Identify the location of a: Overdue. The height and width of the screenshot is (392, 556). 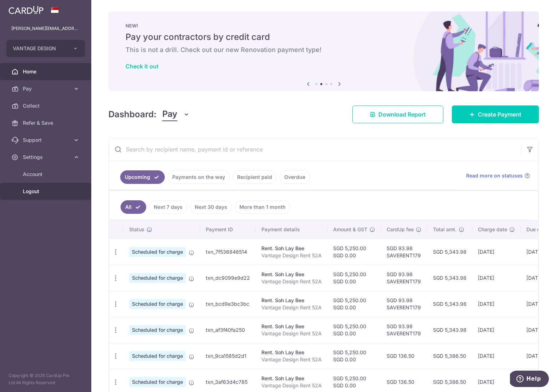
(294, 177).